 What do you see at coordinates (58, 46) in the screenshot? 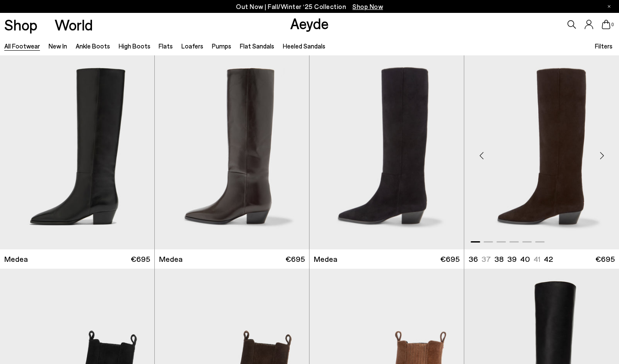
I see `a: New In` at bounding box center [58, 46].